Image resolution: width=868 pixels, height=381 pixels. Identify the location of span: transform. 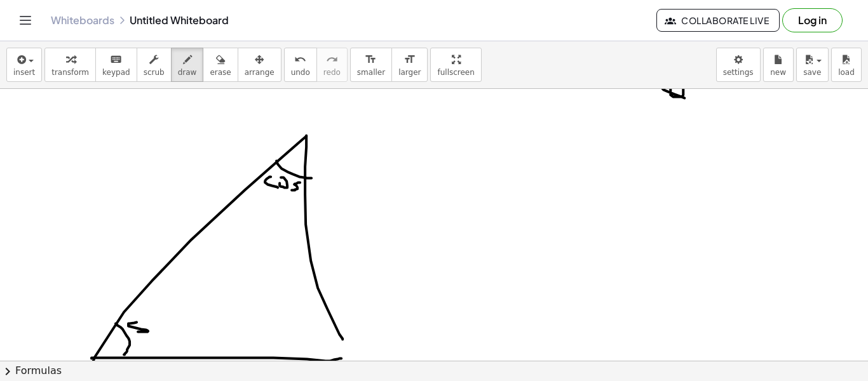
(70, 72).